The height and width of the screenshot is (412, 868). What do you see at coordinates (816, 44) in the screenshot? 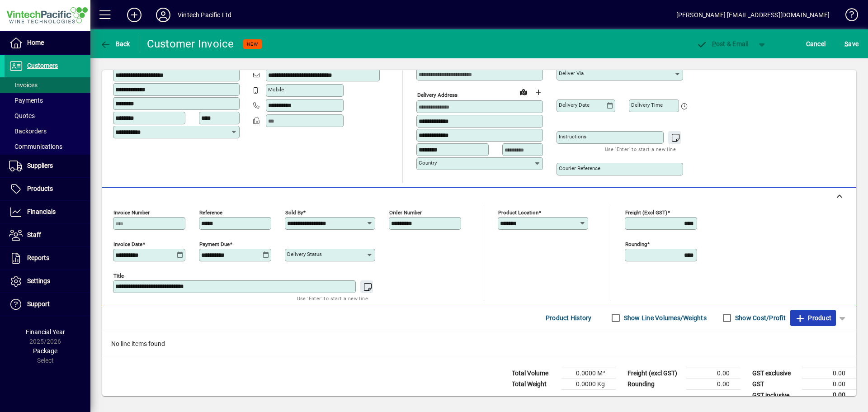
I see `button: Cancel` at bounding box center [816, 44].